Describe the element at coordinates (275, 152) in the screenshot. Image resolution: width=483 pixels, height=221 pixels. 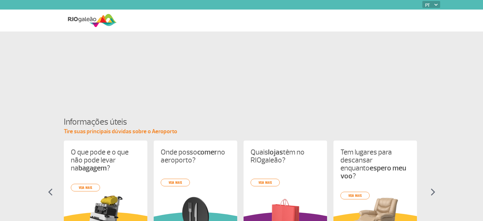
I see `strong: lojas` at that location.